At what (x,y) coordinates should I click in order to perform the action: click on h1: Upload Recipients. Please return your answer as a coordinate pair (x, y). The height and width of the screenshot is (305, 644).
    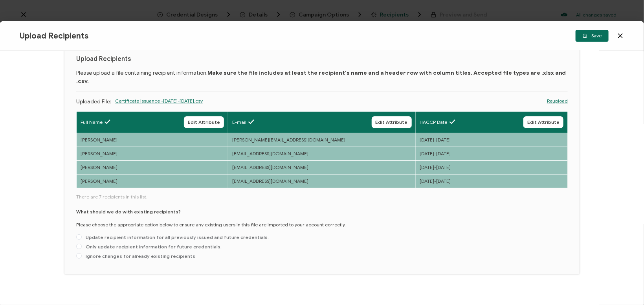
    Looking at the image, I should click on (322, 59).